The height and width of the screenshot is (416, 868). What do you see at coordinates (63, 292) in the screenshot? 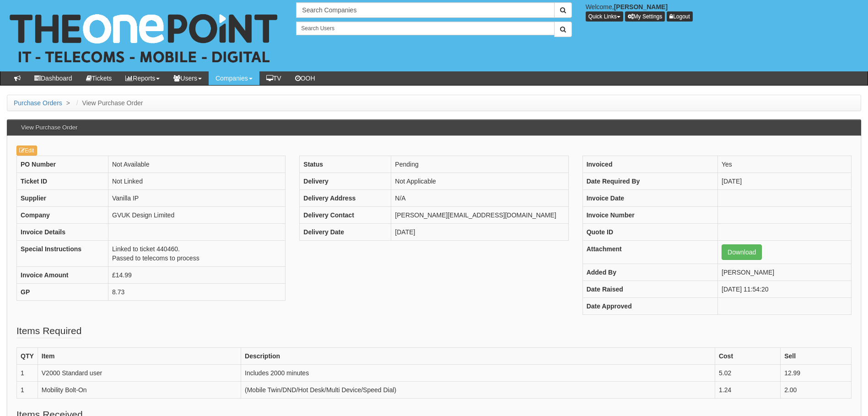
I see `th: GP` at bounding box center [63, 292].